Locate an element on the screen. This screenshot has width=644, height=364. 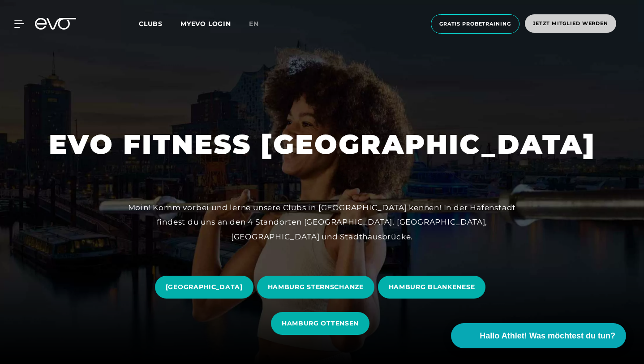
span: Hallo Athlet! Was möchtest du tun? is located at coordinates (547, 336).